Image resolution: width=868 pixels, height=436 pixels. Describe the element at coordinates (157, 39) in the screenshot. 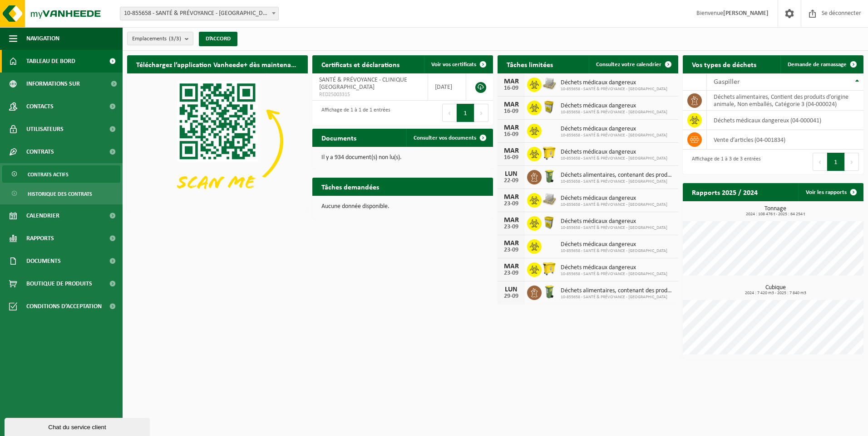

I see `span: Emplacements` at that location.